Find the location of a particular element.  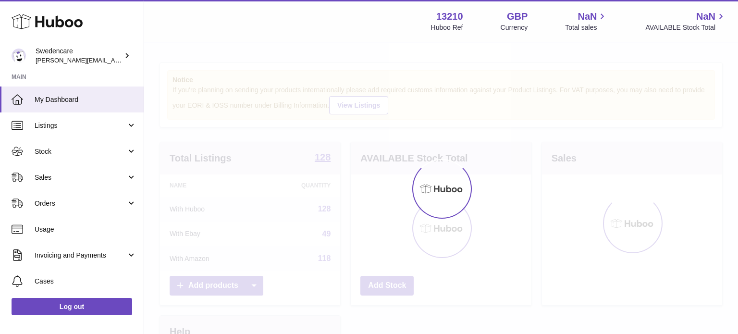

div: Swedencare is located at coordinates (79, 56).